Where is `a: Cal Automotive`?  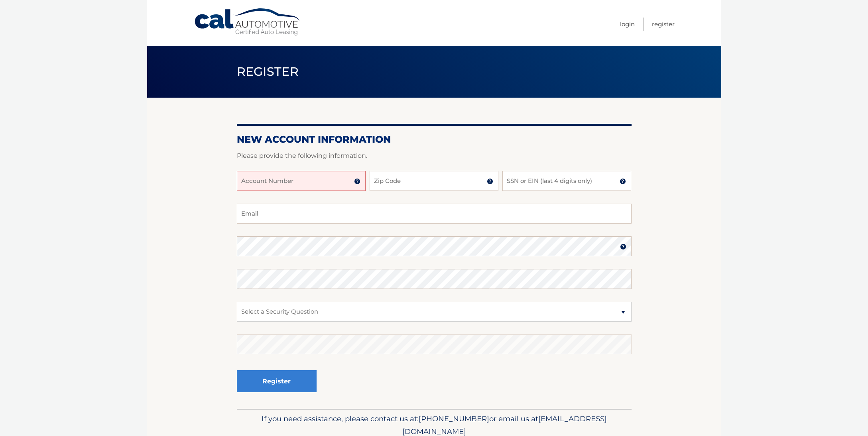
a: Cal Automotive is located at coordinates (248, 22).